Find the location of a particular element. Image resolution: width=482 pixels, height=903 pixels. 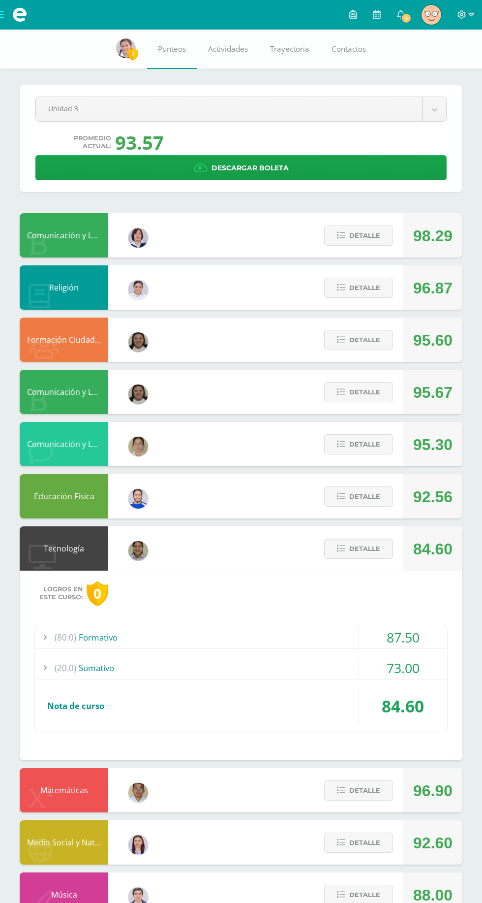

img: 235fb73ec5bd49407dc30fbfcee339dc.png is located at coordinates (432, 15).